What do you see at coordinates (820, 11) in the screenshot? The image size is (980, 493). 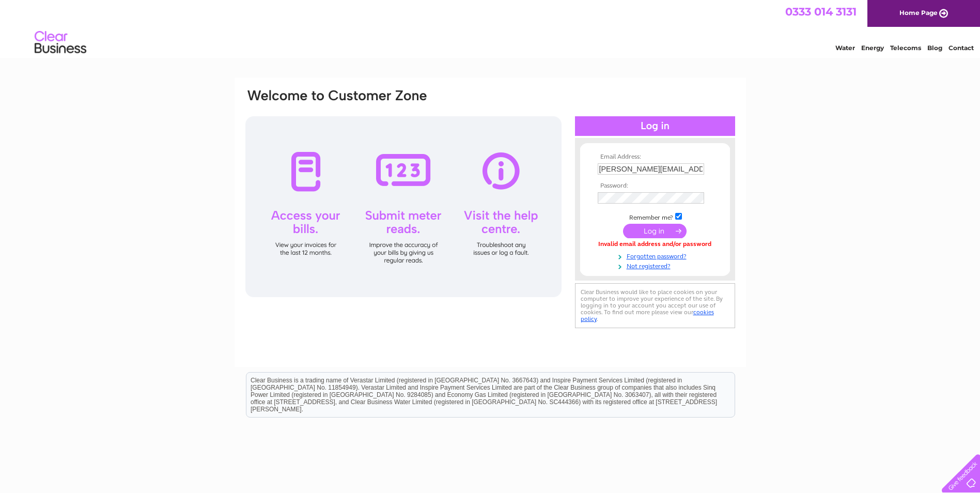 I see `span: 0333 014 3131` at bounding box center [820, 11].